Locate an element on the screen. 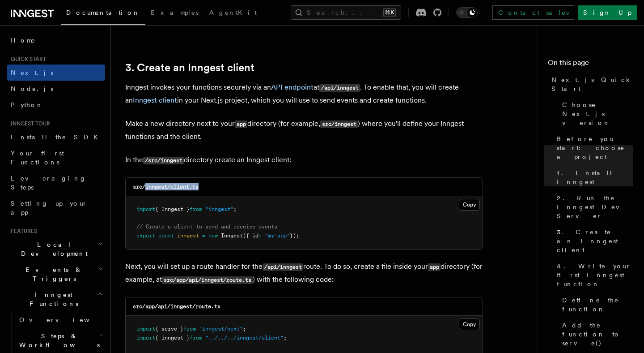  a: Contact sales is located at coordinates (533, 12).